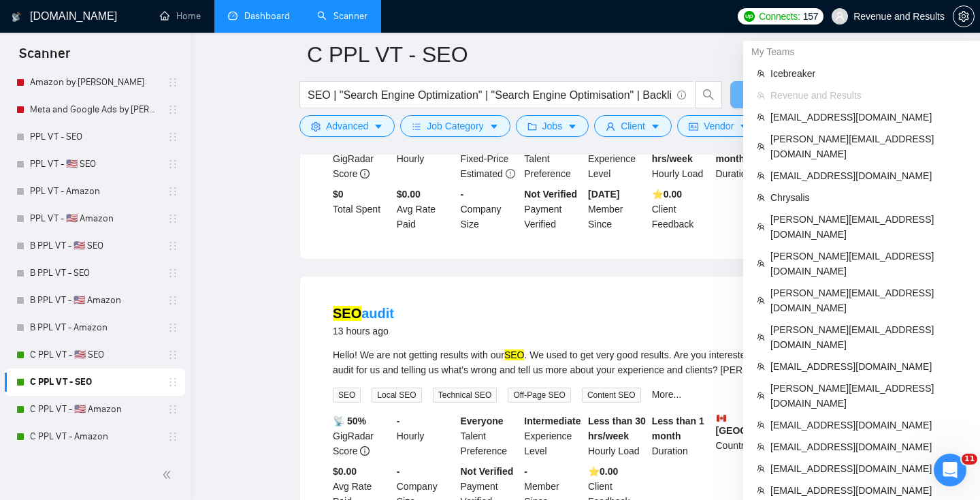 The width and height of the screenshot is (980, 500). I want to click on a: B PPL VT - Amazon, so click(94, 327).